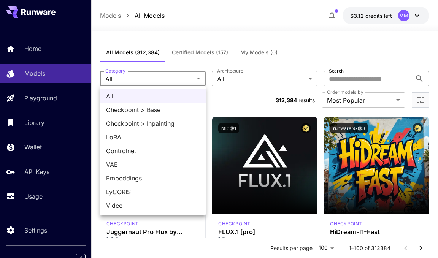  What do you see at coordinates (153, 137) in the screenshot?
I see `span: LoRA` at bounding box center [153, 137].